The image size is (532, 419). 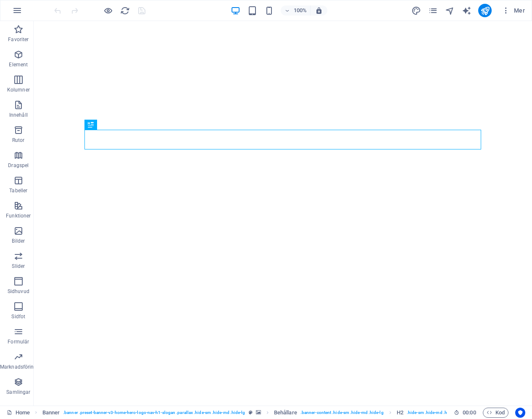 I want to click on span: 00 00, so click(x=469, y=413).